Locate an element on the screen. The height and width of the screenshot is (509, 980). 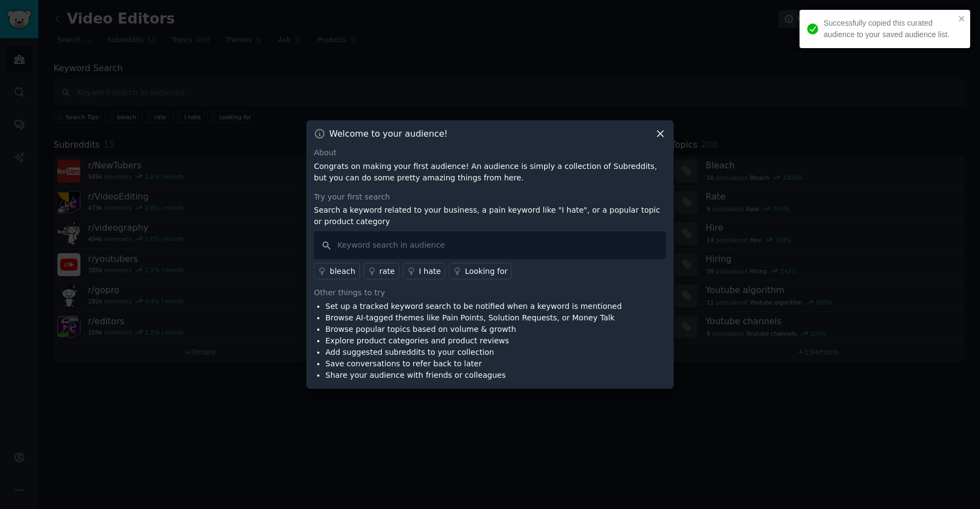
div: rate is located at coordinates (387, 271).